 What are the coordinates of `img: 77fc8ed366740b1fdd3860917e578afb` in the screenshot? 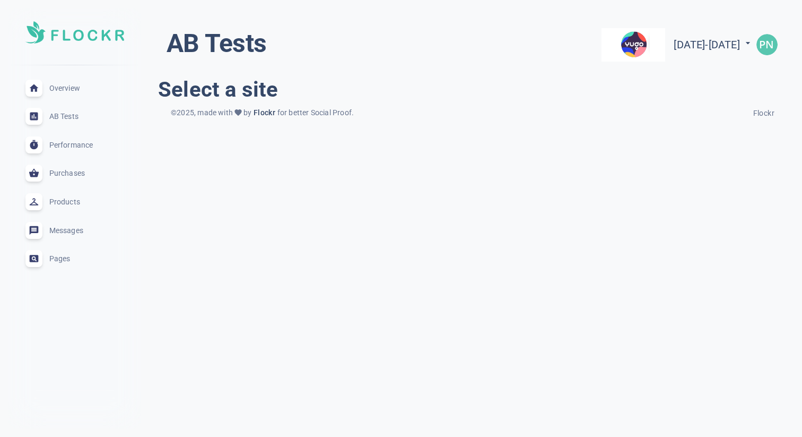 It's located at (767, 45).